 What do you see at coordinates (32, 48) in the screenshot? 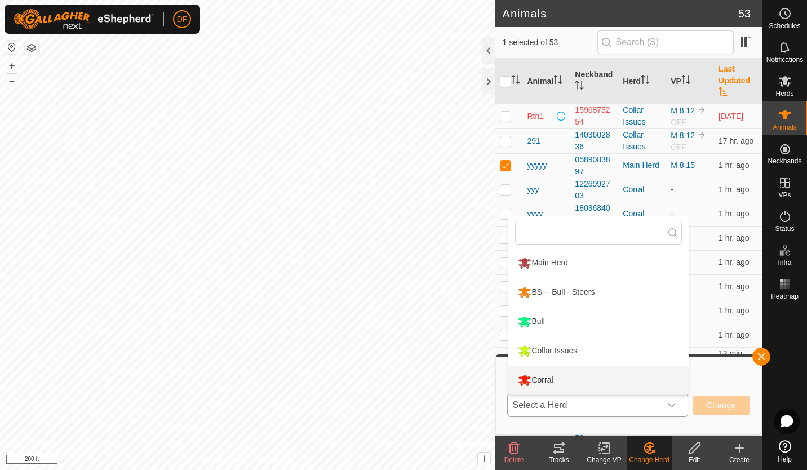
I see `button: Map Layers` at bounding box center [32, 48].